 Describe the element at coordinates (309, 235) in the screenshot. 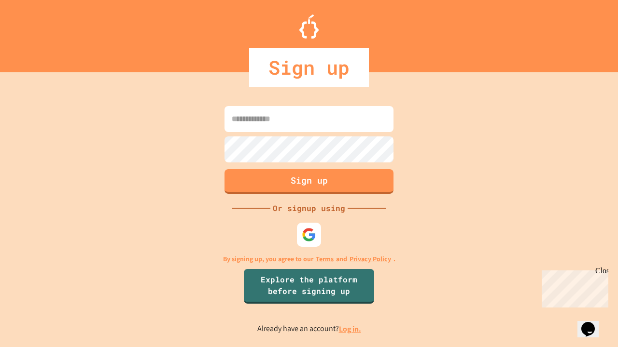

I see `img: google-icon.svg` at that location.